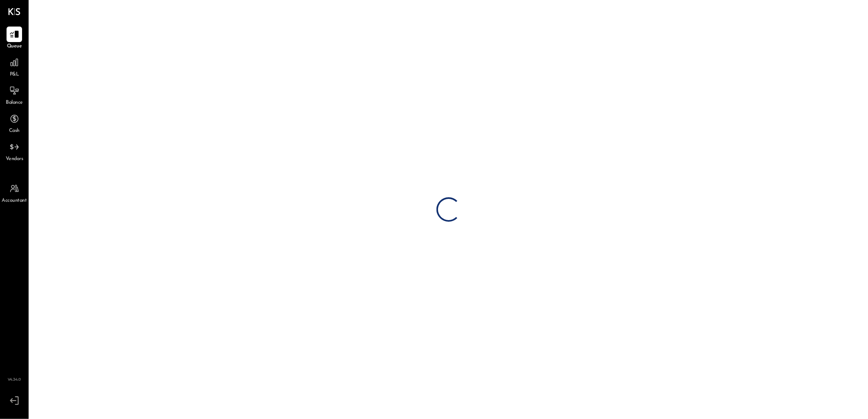 This screenshot has width=868, height=419. What do you see at coordinates (14, 201) in the screenshot?
I see `span: Accountant` at bounding box center [14, 201].